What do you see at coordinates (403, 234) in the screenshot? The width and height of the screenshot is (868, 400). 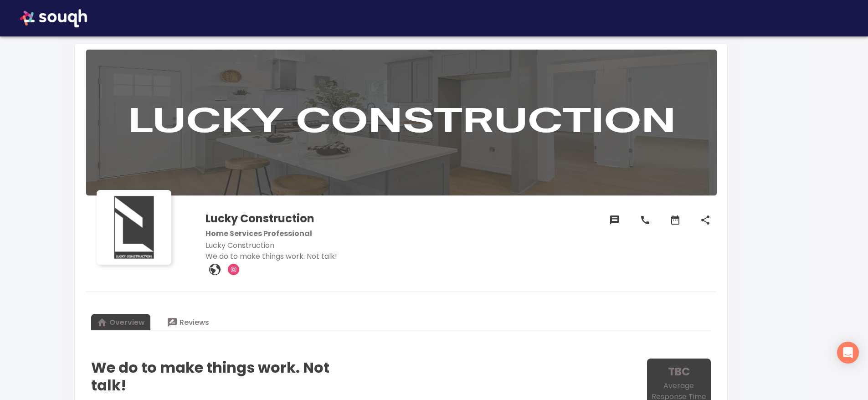 I see `h2: Home Services Professional` at bounding box center [403, 234].